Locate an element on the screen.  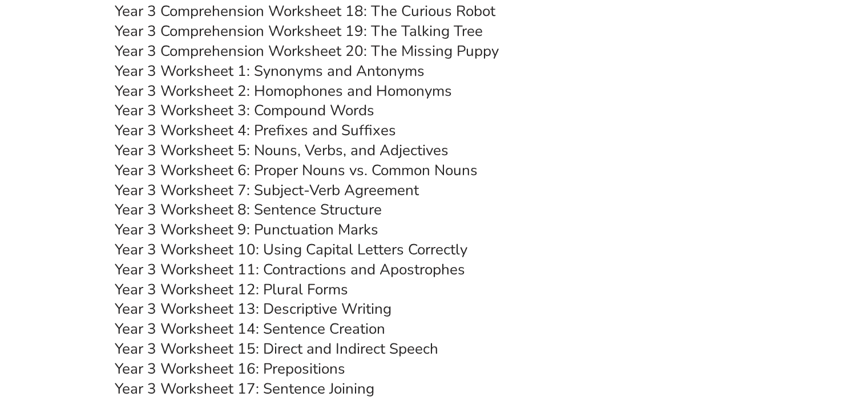
a: Year 3 Worksheet 12: Plural Forms is located at coordinates (231, 290).